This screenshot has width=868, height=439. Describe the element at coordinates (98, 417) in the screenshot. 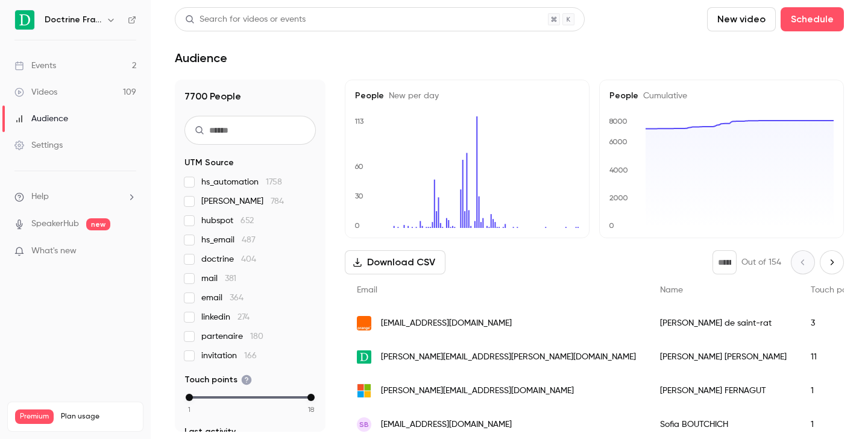

I see `span: Plan usage` at that location.